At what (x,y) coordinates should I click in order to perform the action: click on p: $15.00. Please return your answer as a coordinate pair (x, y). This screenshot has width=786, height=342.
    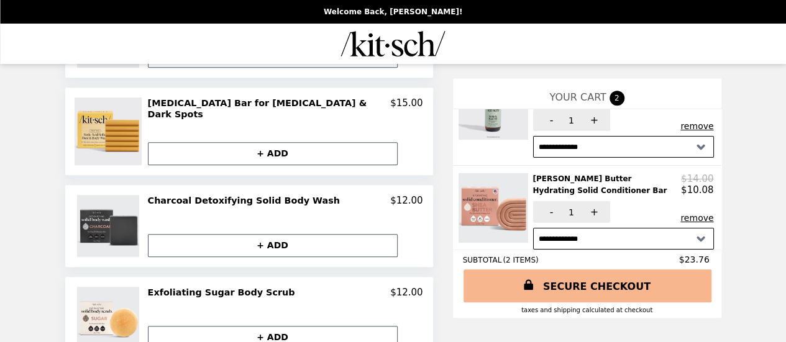
    Looking at the image, I should click on (406, 109).